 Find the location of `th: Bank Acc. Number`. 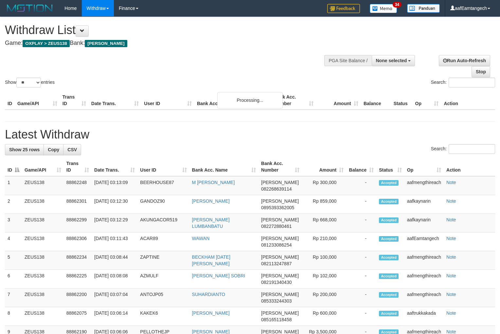

th: Bank Acc. Number is located at coordinates (293, 100).